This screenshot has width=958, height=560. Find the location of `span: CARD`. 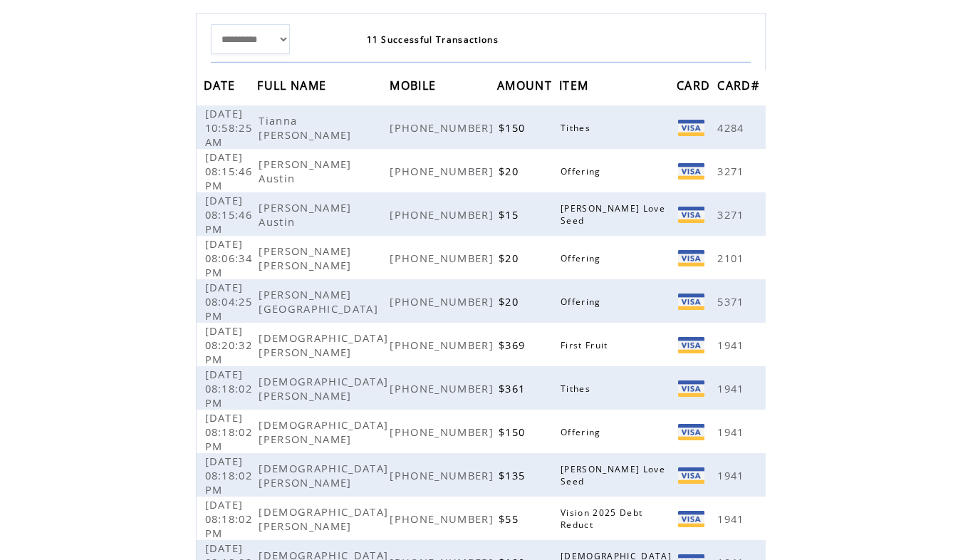

span: CARD is located at coordinates (695, 87).